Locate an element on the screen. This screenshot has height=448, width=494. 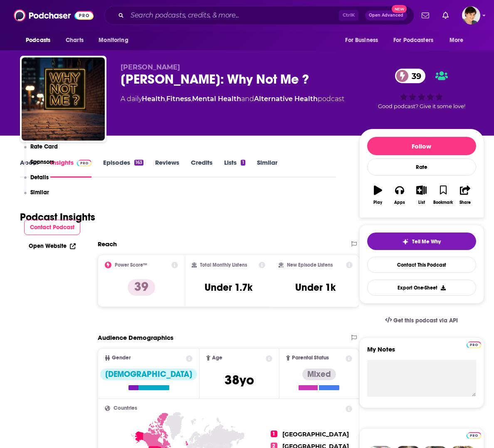
div: A daily podcast is located at coordinates (232, 99).